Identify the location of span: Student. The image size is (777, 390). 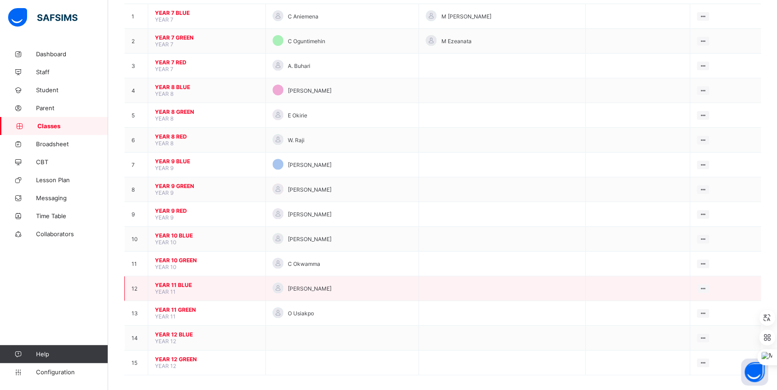
(72, 90).